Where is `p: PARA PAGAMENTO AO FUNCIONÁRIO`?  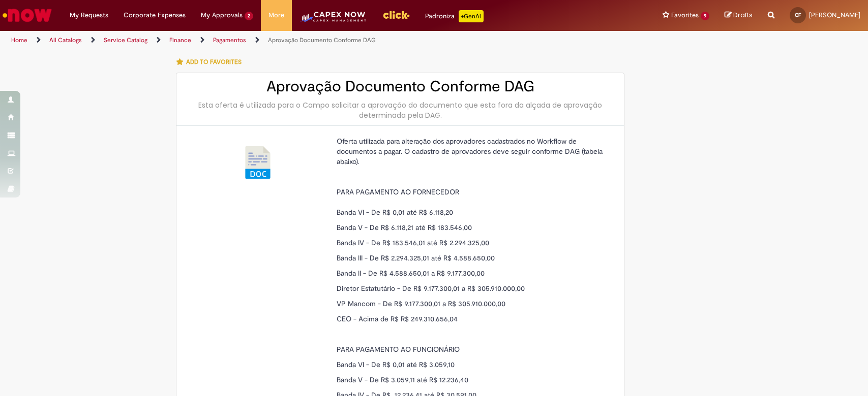
p: PARA PAGAMENTO AO FUNCIONÁRIO is located at coordinates (472, 349).